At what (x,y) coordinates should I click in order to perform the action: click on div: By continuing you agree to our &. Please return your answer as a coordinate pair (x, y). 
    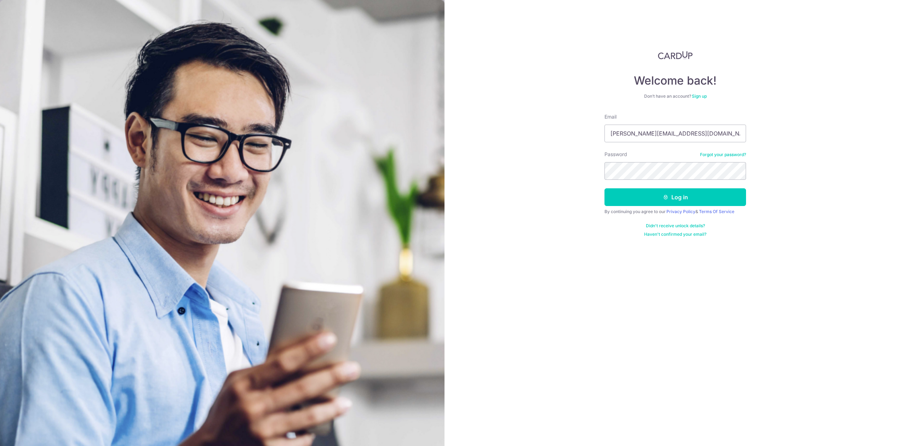
    Looking at the image, I should click on (675, 212).